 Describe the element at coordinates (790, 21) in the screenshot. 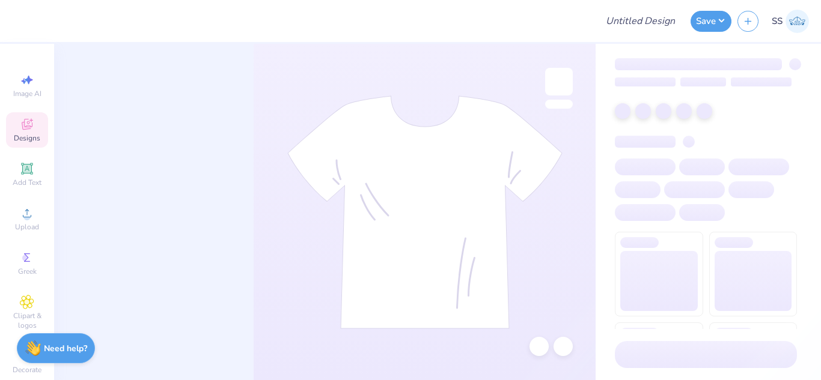

I see `a: SS` at that location.